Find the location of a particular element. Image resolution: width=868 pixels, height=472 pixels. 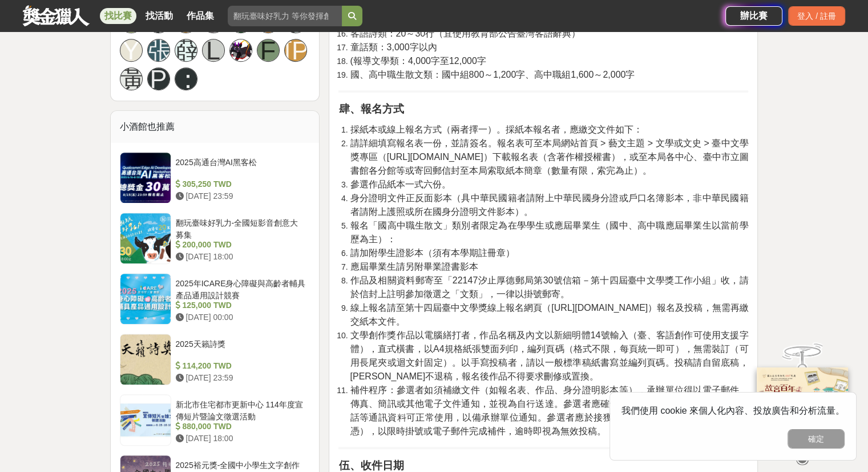

img: Avatar is located at coordinates (241, 50).